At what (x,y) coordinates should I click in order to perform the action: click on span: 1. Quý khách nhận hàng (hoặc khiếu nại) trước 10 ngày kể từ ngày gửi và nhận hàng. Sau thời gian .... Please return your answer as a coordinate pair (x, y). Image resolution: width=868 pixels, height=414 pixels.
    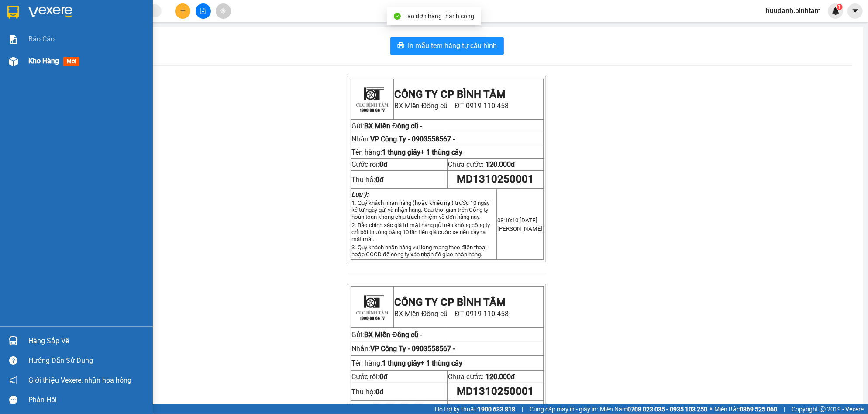
    Looking at the image, I should click on (420, 209).